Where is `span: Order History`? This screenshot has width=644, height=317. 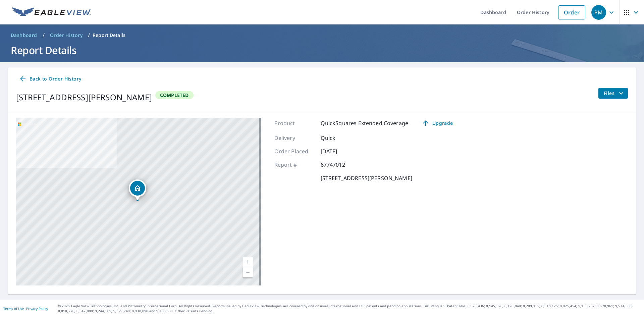
span: Order History is located at coordinates (66, 35).